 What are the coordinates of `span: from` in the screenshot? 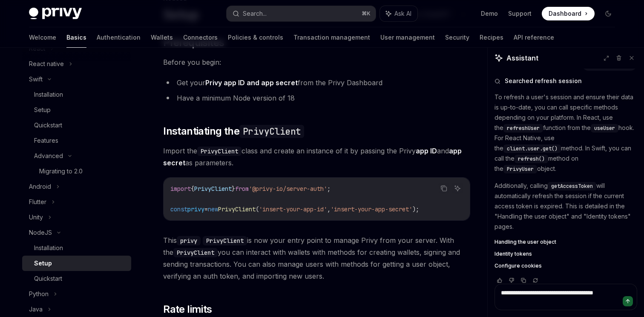 It's located at (242, 189).